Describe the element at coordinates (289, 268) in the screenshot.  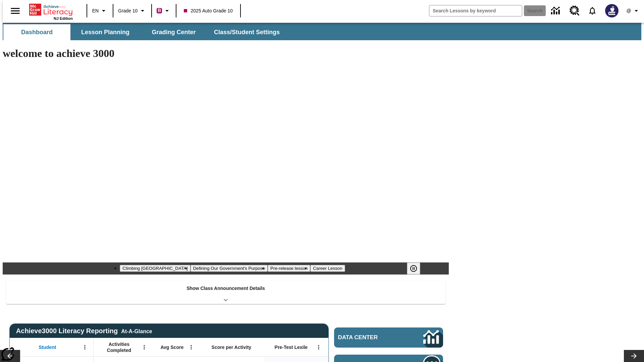
I see `button: Slide 3 Pre-release lesson` at that location.